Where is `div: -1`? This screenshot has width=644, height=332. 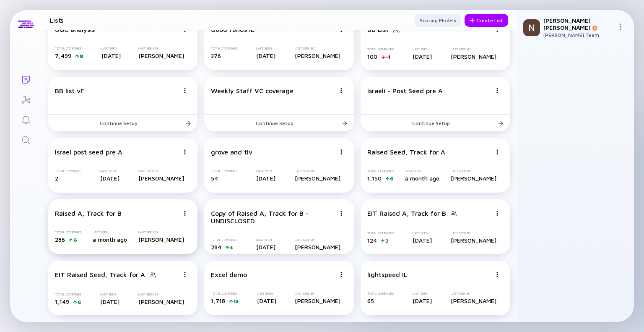
div: -1 is located at coordinates (388, 57).